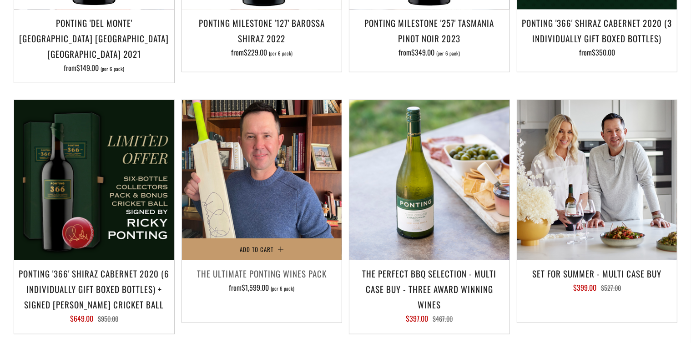 The height and width of the screenshot is (343, 691). Describe the element at coordinates (451, 56) in the screenshot. I see `div: Backlinks` at that location.